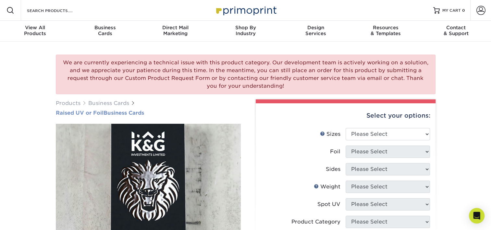  Describe the element at coordinates (456, 30) in the screenshot. I see `div: & Support` at that location.